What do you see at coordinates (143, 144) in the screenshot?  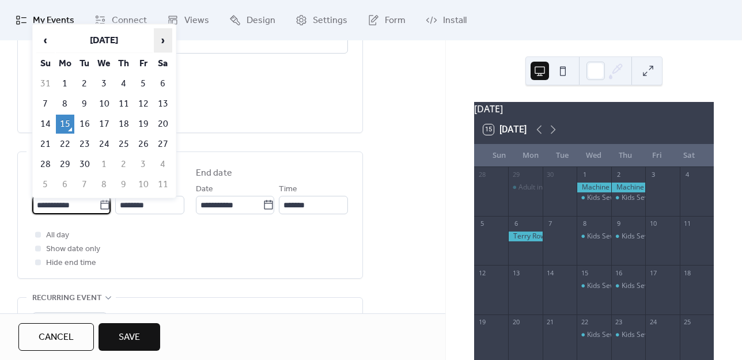 I see `td: 26` at bounding box center [143, 144].